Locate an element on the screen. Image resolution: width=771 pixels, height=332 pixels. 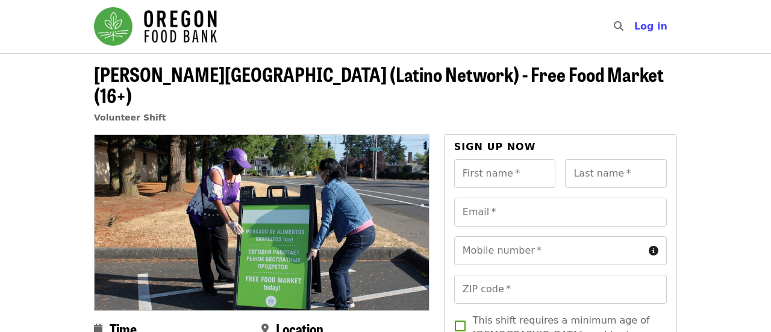
img: Rigler Elementary School (Latino Network) - Free Food Market (16+) organized by Oregon Food Bank is located at coordinates (261, 222).